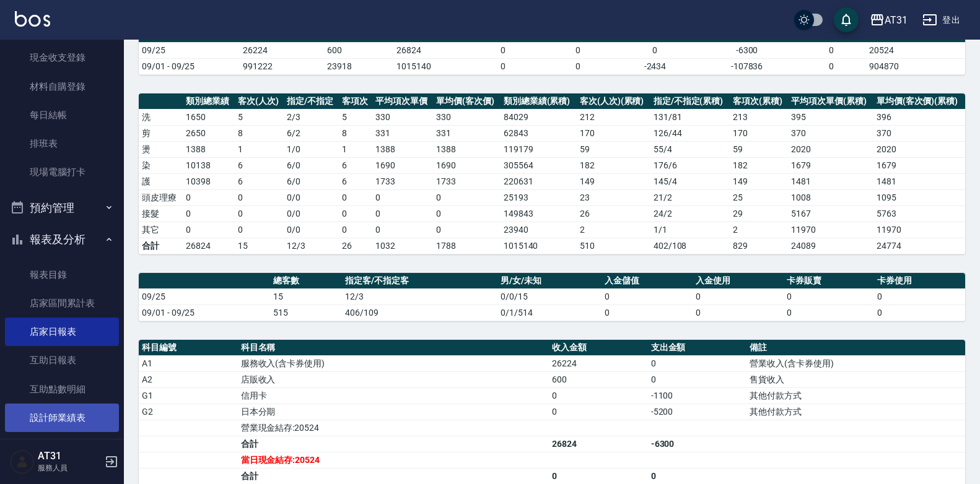  Describe the element at coordinates (62, 360) in the screenshot. I see `a: 互助日報表` at that location.